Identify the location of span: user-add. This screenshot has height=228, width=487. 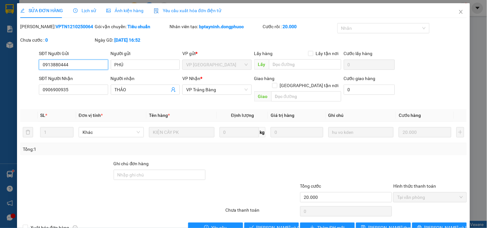
(173, 90).